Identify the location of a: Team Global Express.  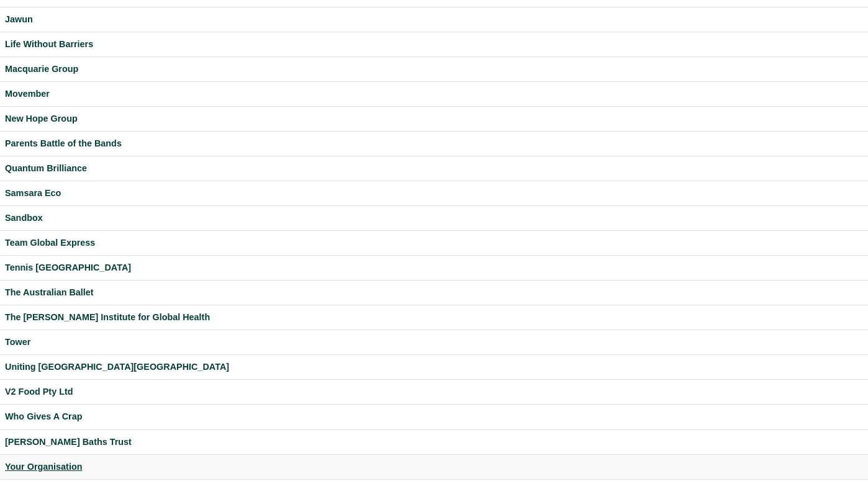
(434, 242).